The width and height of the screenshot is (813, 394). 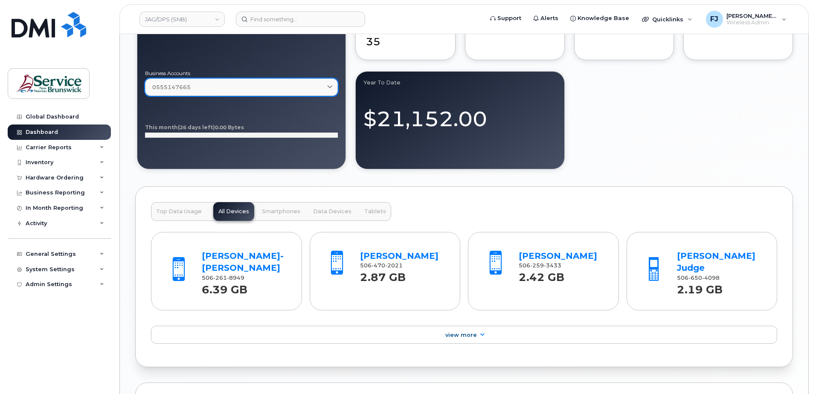 What do you see at coordinates (667, 19) in the screenshot?
I see `div: Quicklinks` at bounding box center [667, 19].